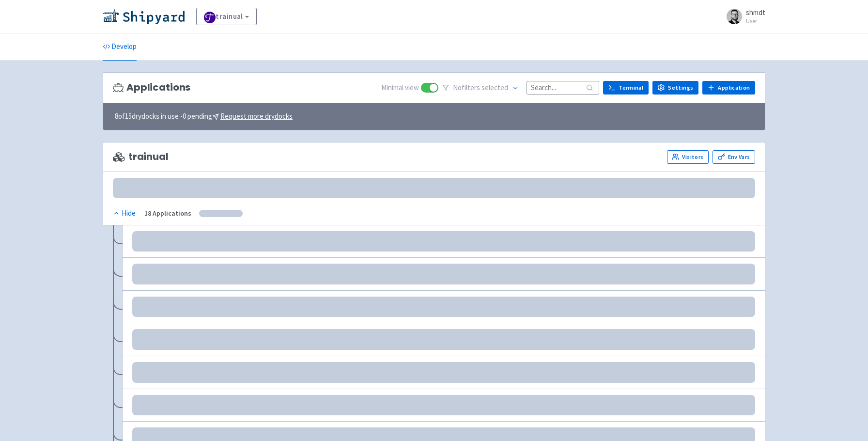 Image resolution: width=868 pixels, height=441 pixels. What do you see at coordinates (563, 87) in the screenshot?
I see `input: Search...` at bounding box center [563, 87].